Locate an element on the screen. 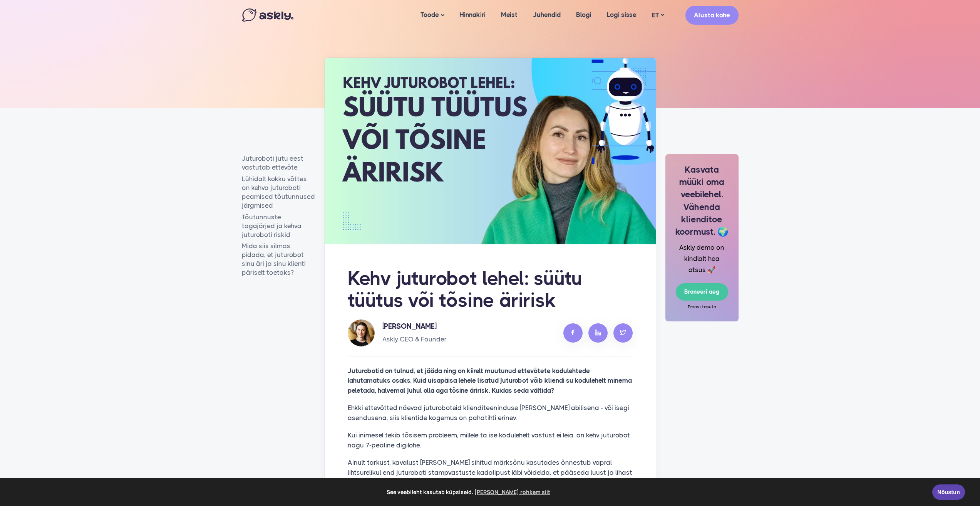 The height and width of the screenshot is (506, 980). p: Askly CEO & Founder is located at coordinates (415, 339).